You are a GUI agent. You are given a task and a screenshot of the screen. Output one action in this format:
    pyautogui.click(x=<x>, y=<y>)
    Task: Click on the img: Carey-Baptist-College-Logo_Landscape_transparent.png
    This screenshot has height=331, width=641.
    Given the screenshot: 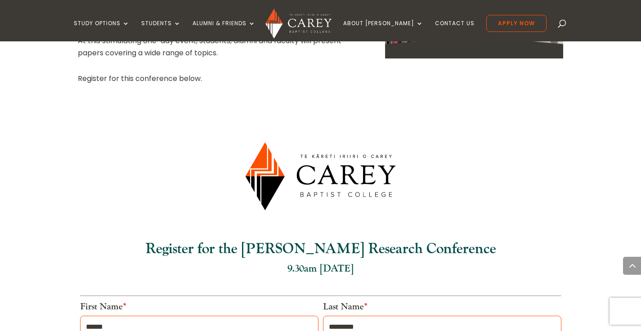 What is the action you would take?
    pyautogui.click(x=320, y=176)
    